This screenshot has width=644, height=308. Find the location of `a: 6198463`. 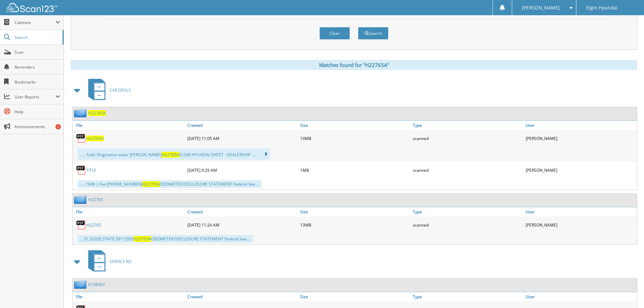

a: 6198463 is located at coordinates (97, 285).